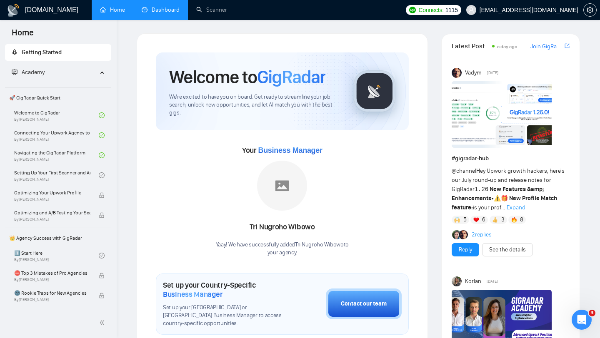  What do you see at coordinates (567, 46) in the screenshot?
I see `span: export` at bounding box center [567, 46].